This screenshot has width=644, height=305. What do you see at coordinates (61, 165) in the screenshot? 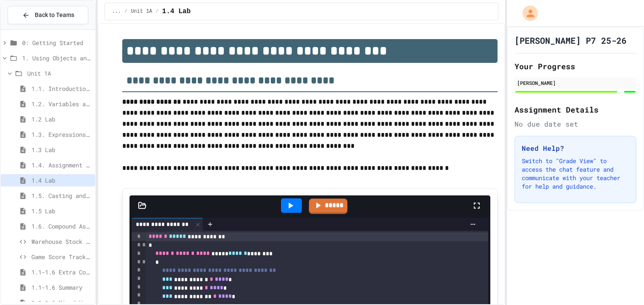
I see `span: 1.4. Assignment and Input` at bounding box center [61, 165].